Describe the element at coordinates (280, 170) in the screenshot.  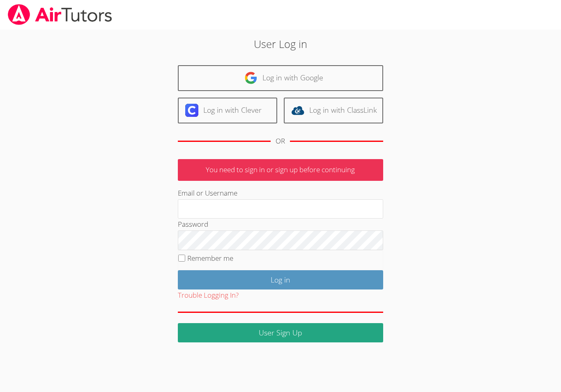
I see `p: You need to sign in or sign up before continuing` at that location.